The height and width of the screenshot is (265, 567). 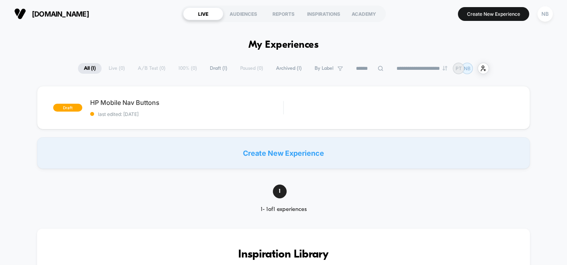 I want to click on span: 1, so click(x=280, y=191).